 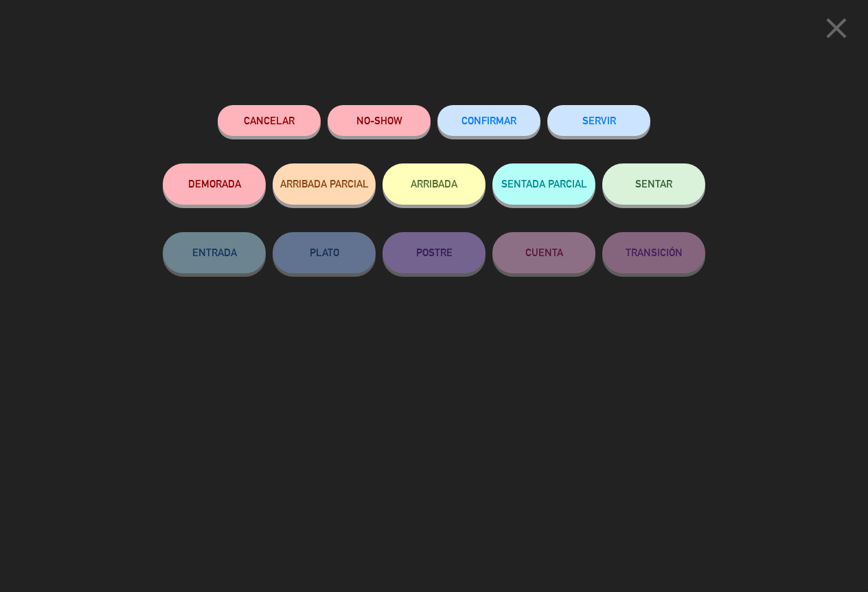 What do you see at coordinates (836, 28) in the screenshot?
I see `i: close` at bounding box center [836, 28].